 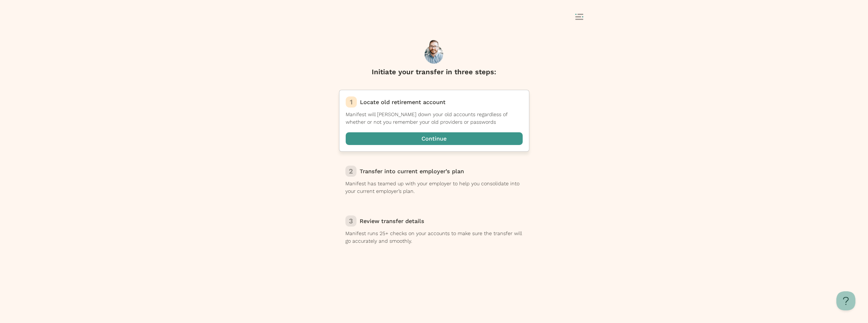 What do you see at coordinates (434, 138) in the screenshot?
I see `button: Continue` at bounding box center [434, 138].